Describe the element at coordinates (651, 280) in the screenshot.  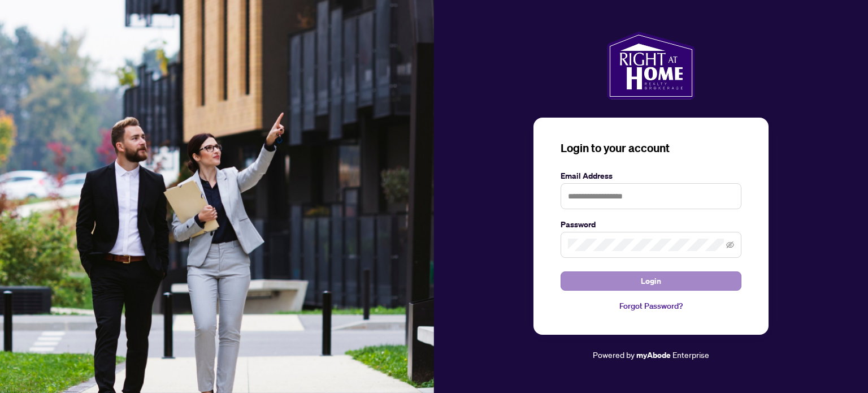
I see `button: Login` at that location.